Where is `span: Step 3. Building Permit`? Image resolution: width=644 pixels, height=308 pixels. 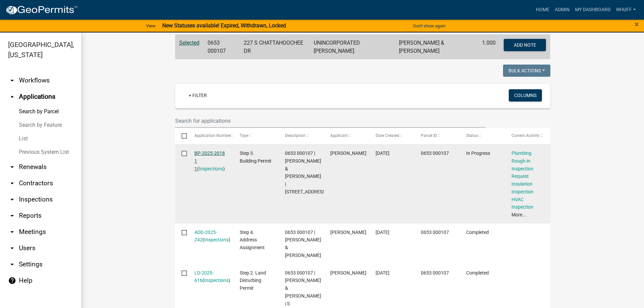
span: Step 3. Building Permit is located at coordinates (256, 157).